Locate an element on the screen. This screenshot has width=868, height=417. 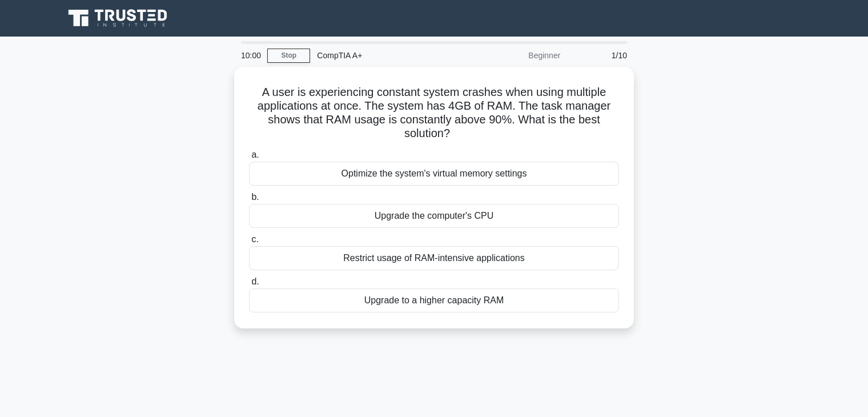
span: b. is located at coordinates (255, 196).